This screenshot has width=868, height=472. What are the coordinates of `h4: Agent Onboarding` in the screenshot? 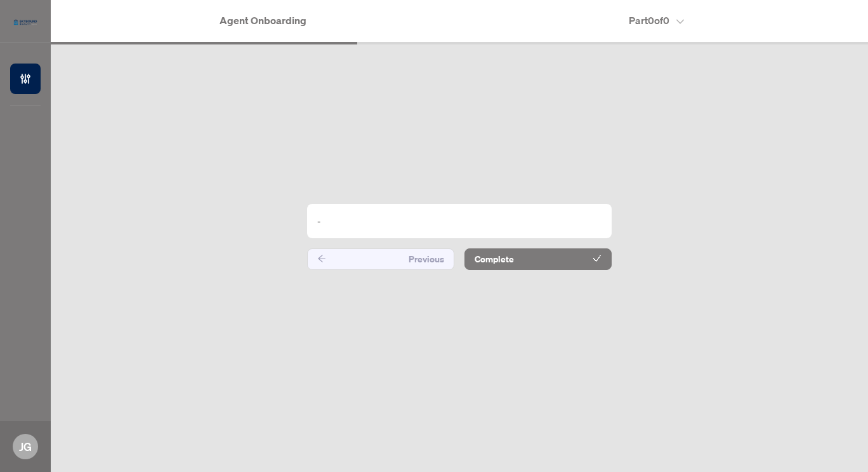 It's located at (263, 20).